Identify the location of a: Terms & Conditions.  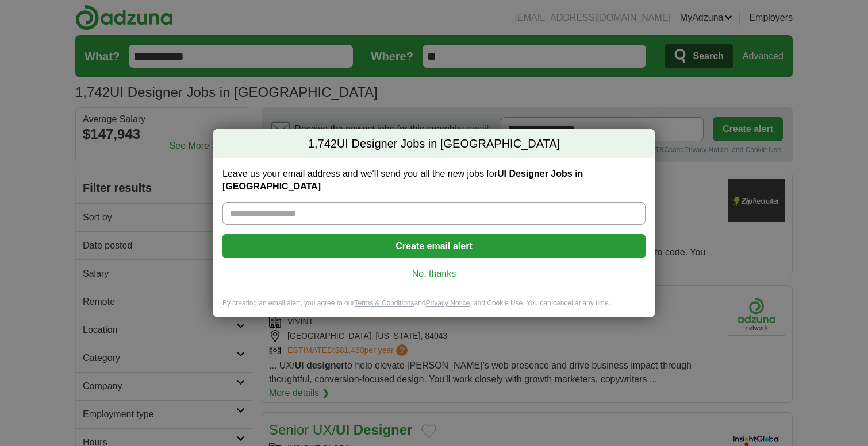
(384, 303).